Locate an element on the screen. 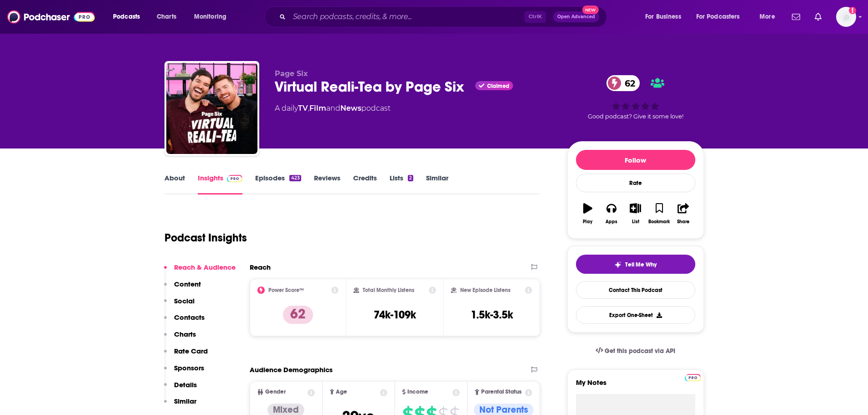 The width and height of the screenshot is (868, 415). p: Similar is located at coordinates (185, 401).